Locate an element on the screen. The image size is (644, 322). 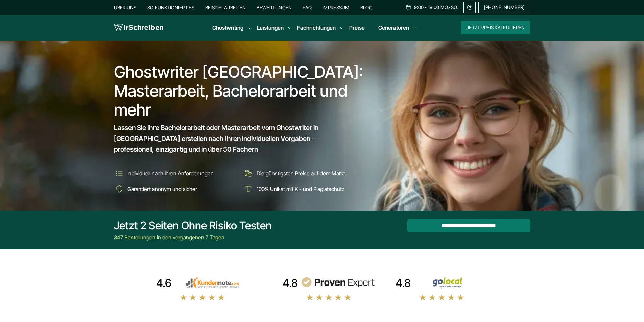
img: Die günstigsten Preise auf dem Markt is located at coordinates (249, 174).